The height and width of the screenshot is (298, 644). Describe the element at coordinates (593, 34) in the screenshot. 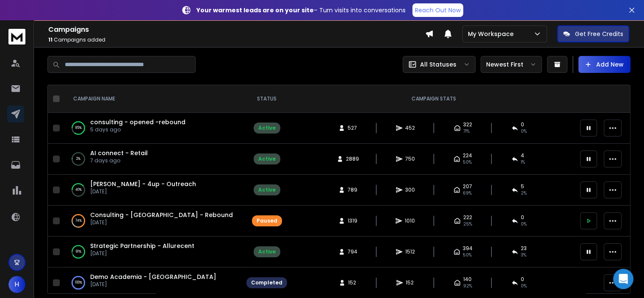

I see `button: Get Free Credits` at that location.